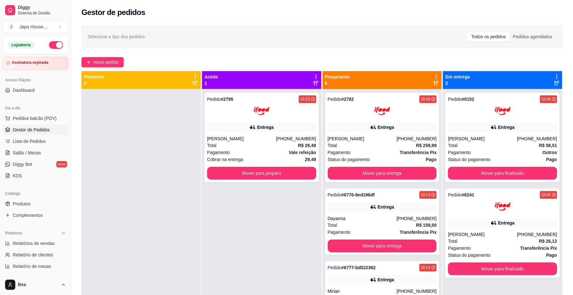 This screenshot has width=573, height=295. What do you see at coordinates (225, 159) in the screenshot?
I see `span: Cobrar na entrega` at bounding box center [225, 159].